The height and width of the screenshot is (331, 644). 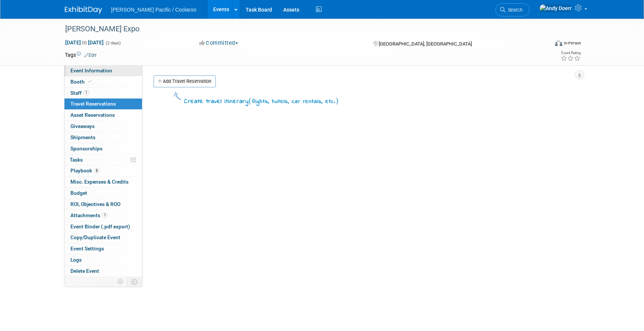 I want to click on button: Committed, so click(x=219, y=43).